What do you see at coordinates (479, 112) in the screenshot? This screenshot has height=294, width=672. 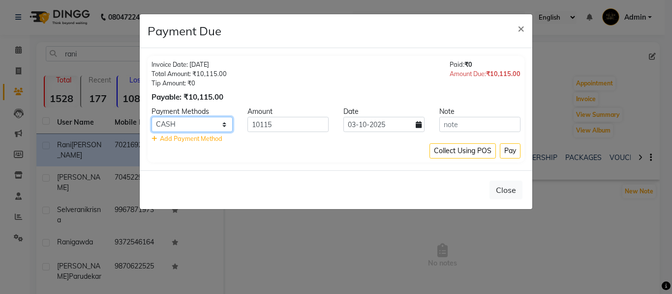 I see `div: Note` at bounding box center [479, 112].